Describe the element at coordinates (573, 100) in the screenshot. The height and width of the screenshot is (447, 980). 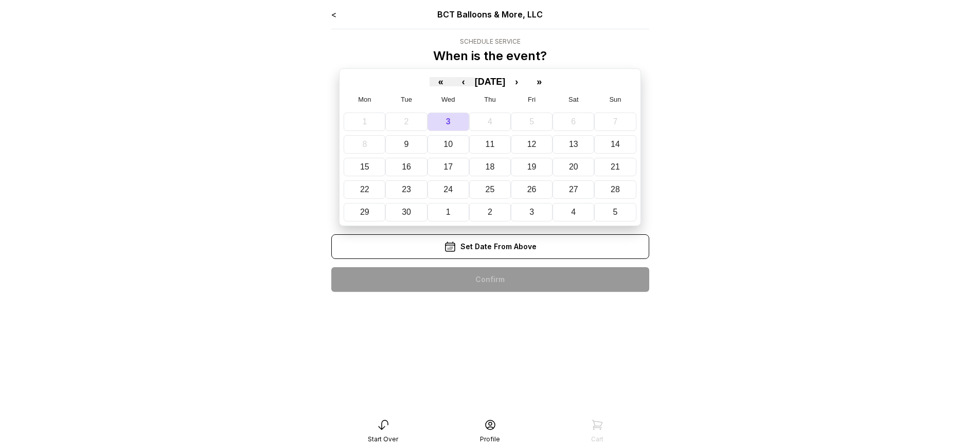
I see `abbr: Saturday` at that location.